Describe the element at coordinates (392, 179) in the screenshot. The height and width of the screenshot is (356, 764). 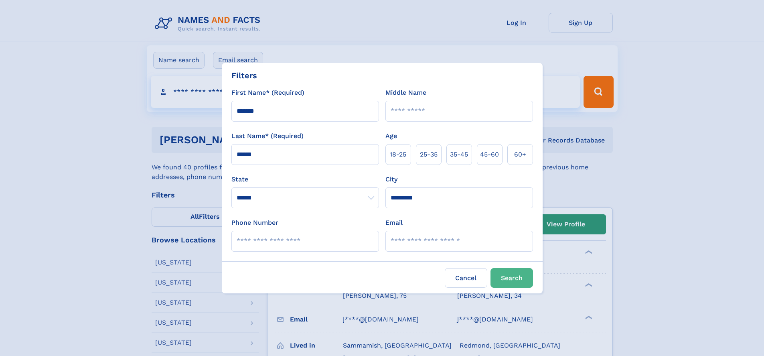
I see `label: City` at that location.